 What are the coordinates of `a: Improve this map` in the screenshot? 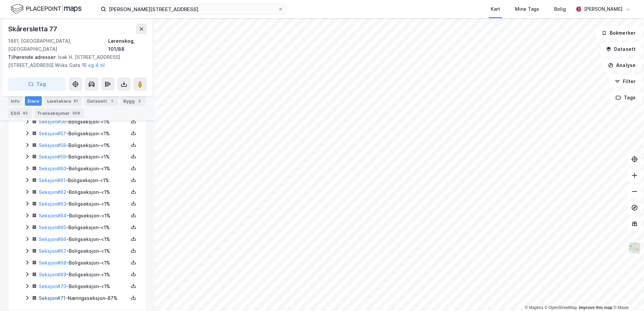 It's located at (595, 308).